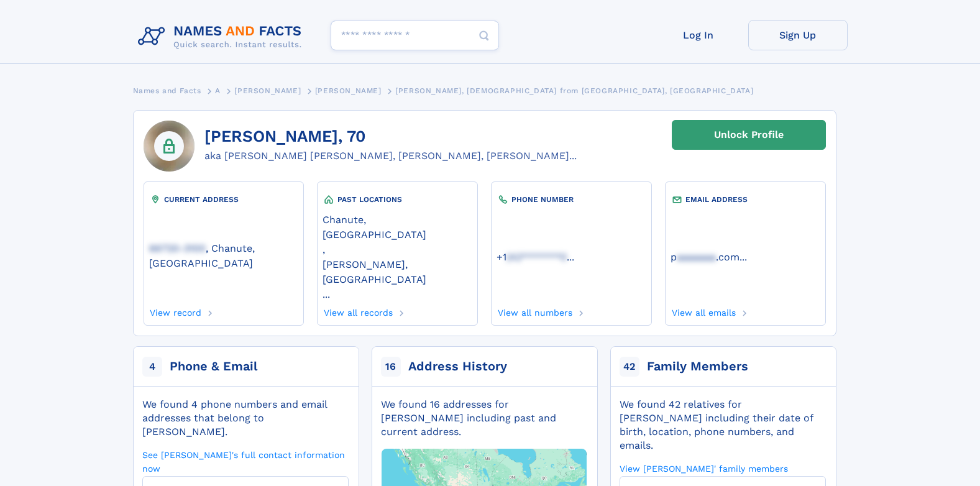 This screenshot has width=980, height=486. What do you see at coordinates (177, 248) in the screenshot?
I see `span: 66720-3100` at bounding box center [177, 248].